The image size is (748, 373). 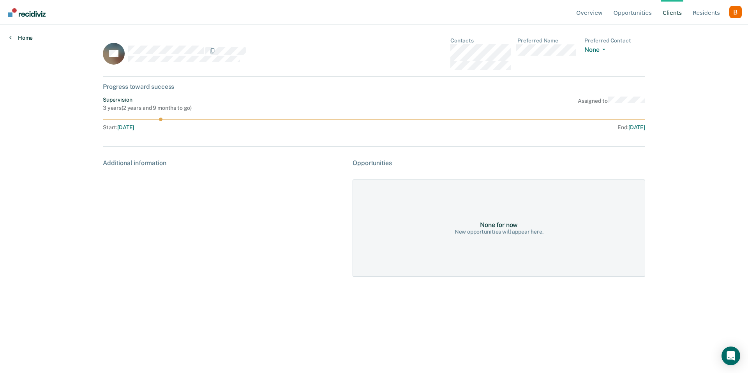 What do you see at coordinates (147, 108) in the screenshot?
I see `div: 3 years ( 2 years and 9 months to go )` at bounding box center [147, 108].